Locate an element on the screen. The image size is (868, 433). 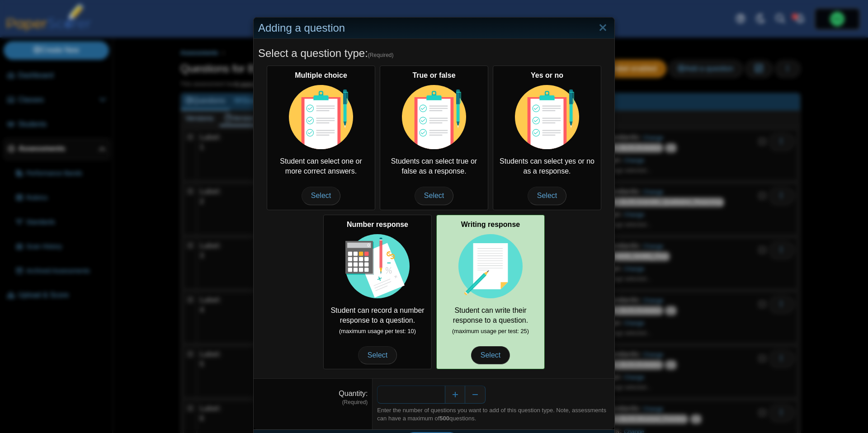
a: Close is located at coordinates (603, 28).